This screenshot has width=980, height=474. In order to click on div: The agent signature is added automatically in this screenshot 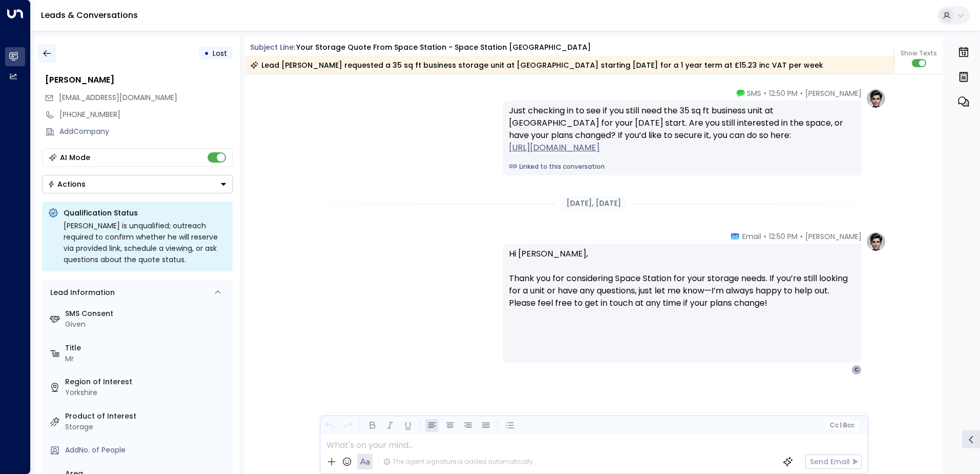, I will do `click(458, 462)`.